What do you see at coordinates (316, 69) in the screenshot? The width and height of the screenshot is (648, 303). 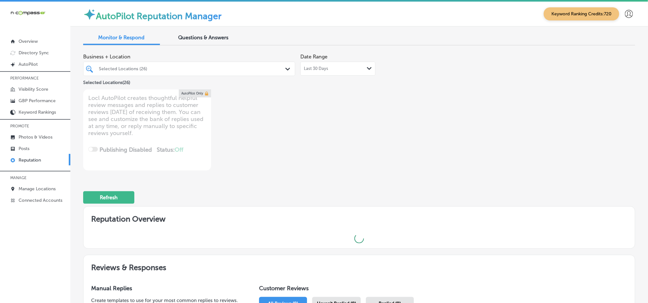 I see `span: Last 30 Days` at bounding box center [316, 69].